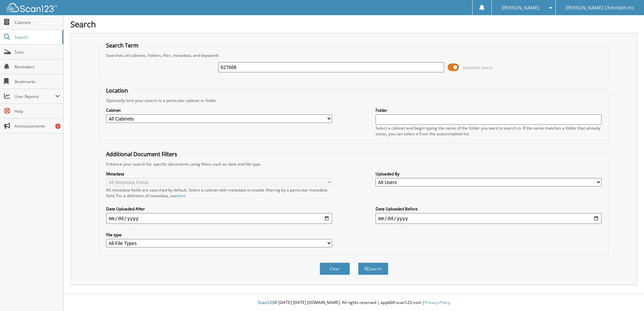 Image resolution: width=644 pixels, height=311 pixels. Describe the element at coordinates (37, 66) in the screenshot. I see `span: Reminders` at that location.